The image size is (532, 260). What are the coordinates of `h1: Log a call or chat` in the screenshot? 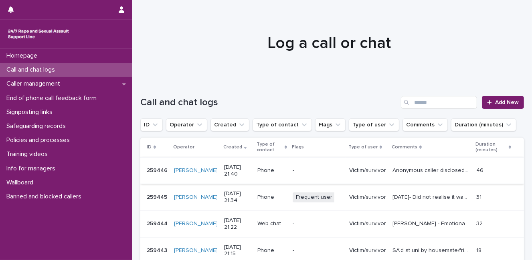 It's located at (329, 43).